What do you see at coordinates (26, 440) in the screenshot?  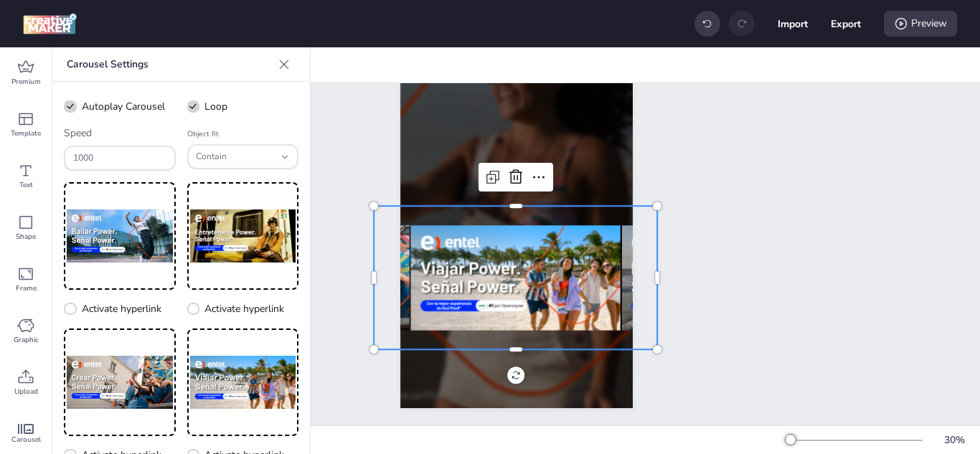 I see `span: Carousel` at bounding box center [26, 440].